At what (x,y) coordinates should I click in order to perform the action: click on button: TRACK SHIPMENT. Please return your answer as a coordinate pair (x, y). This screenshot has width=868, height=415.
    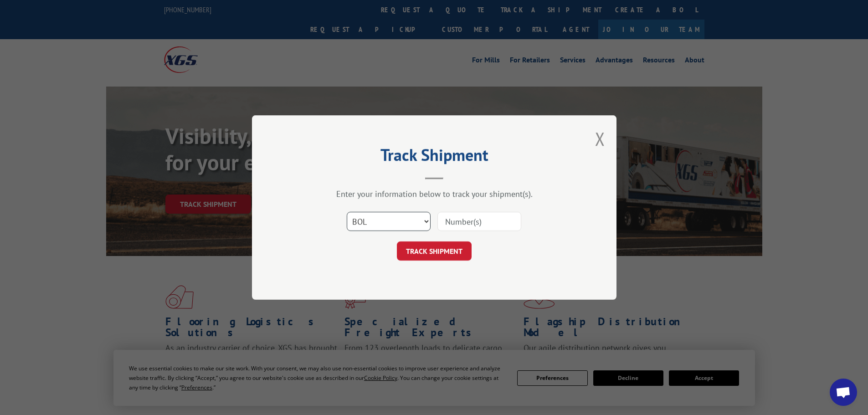
    Looking at the image, I should click on (434, 251).